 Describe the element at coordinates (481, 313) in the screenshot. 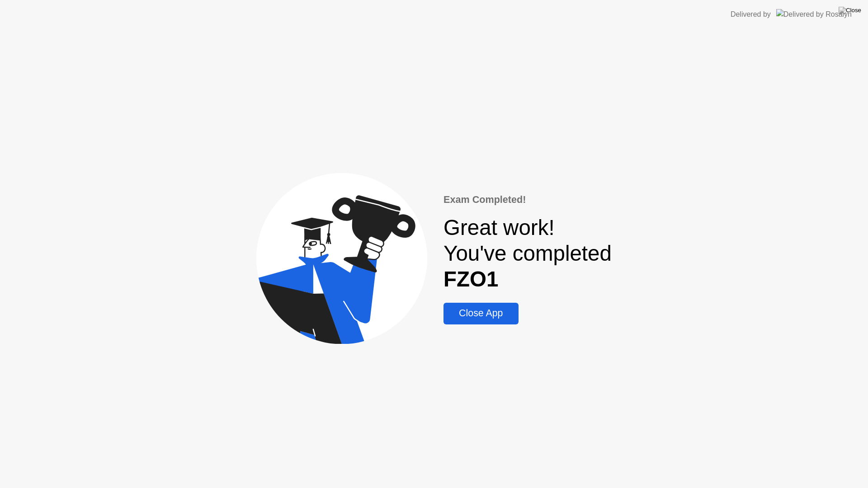

I see `div: Close App` at that location.